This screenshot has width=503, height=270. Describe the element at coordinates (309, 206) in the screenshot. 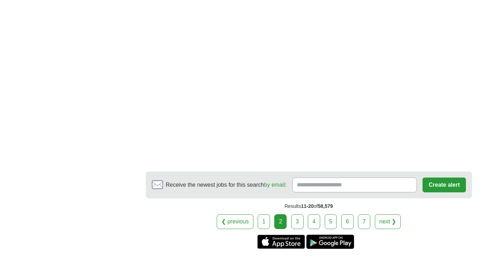

I see `div: Results of` at that location.